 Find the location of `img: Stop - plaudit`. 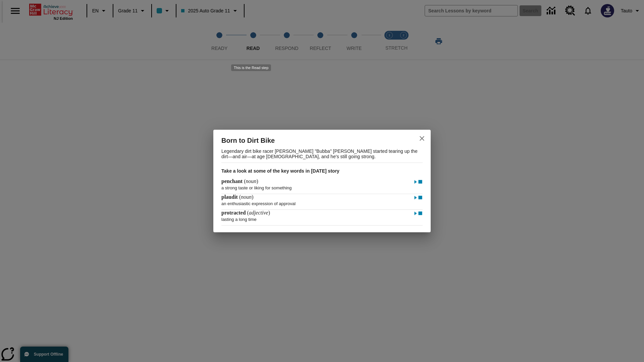

img: Stop - plaudit is located at coordinates (420, 197).